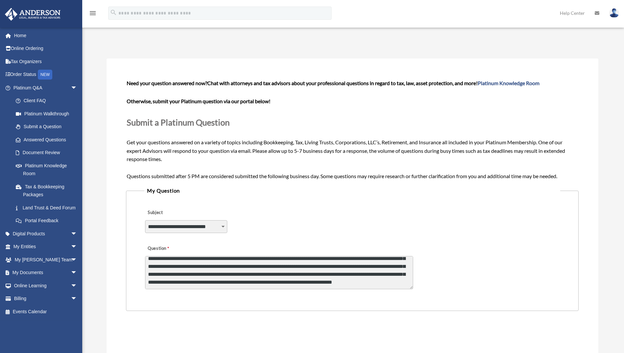 This screenshot has height=353, width=624. What do you see at coordinates (113, 12) in the screenshot?
I see `i: search` at bounding box center [113, 12].